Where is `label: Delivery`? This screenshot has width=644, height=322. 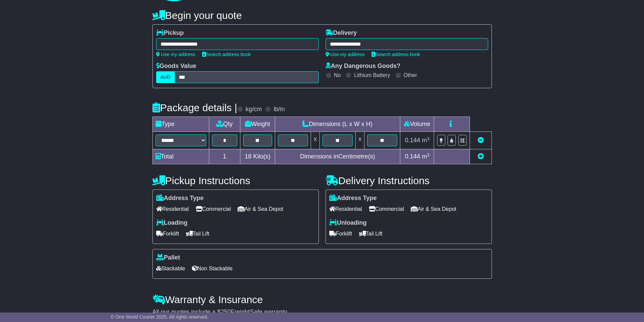
label: Delivery is located at coordinates (341, 33).